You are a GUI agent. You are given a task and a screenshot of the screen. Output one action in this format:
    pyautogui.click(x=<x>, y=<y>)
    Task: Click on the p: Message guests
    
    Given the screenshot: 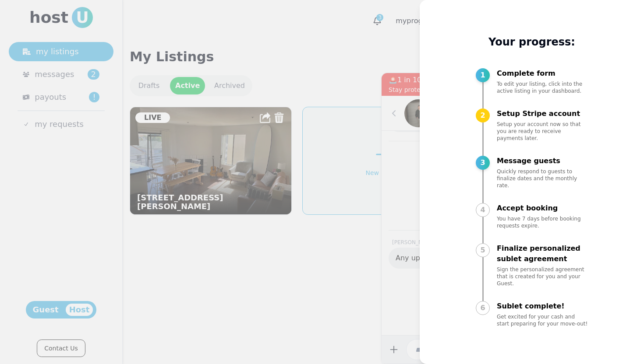 What is the action you would take?
    pyautogui.click(x=543, y=161)
    